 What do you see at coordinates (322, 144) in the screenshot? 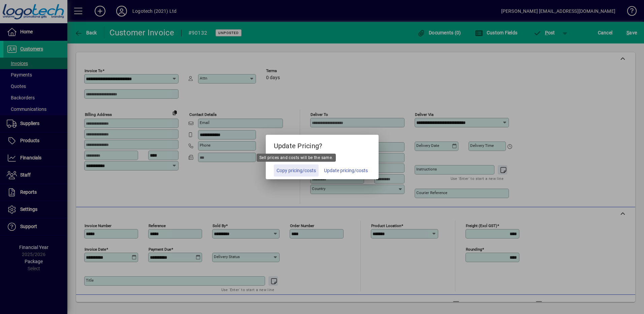
I see `h5: Update Pricing?` at bounding box center [322, 144].